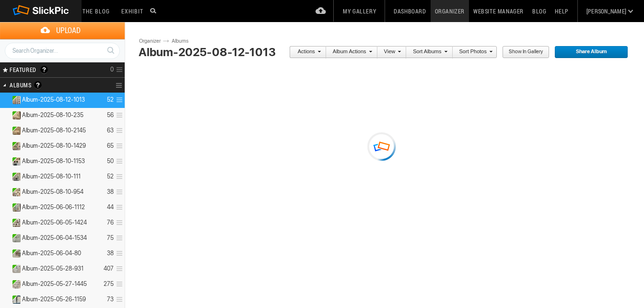 The image size is (644, 308). I want to click on span: Album-2025-05-28-931, so click(53, 269).